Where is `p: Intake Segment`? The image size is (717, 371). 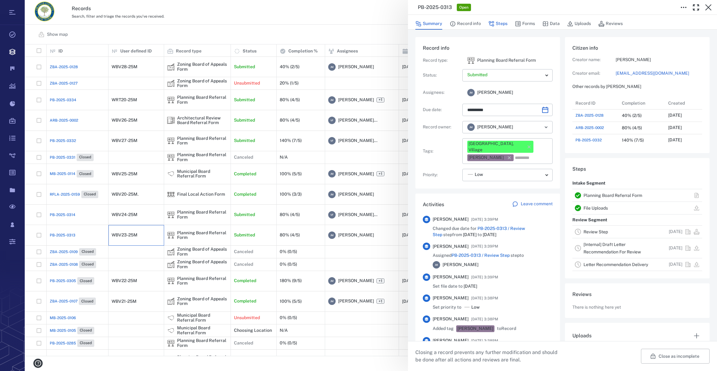
p: Intake Segment is located at coordinates (588, 183).